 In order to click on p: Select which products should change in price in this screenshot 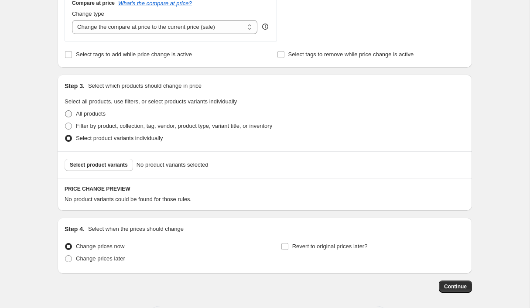, I will do `click(145, 86)`.